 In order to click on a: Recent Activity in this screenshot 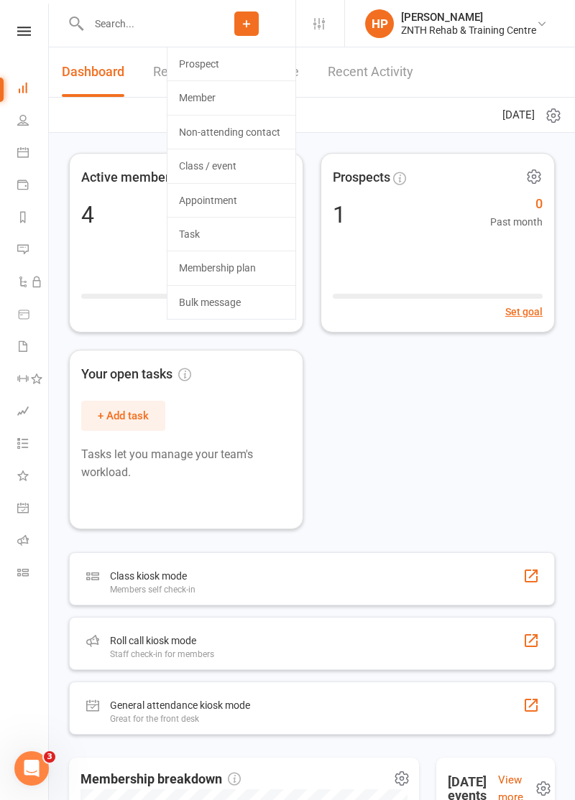, I will do `click(370, 72)`.